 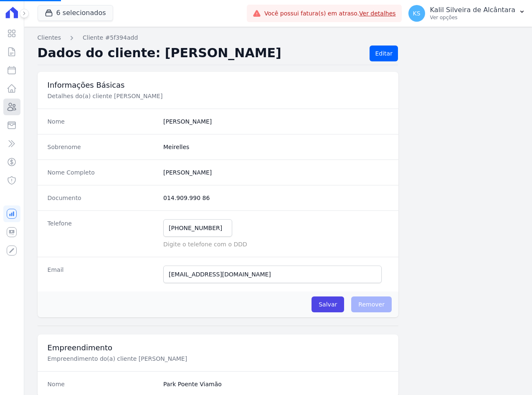 I want to click on button: 6 selecionados, so click(x=75, y=13).